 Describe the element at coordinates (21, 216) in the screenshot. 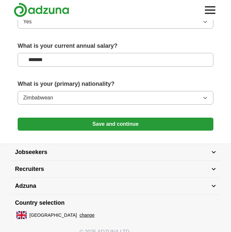

I see `img: UK flag` at that location.